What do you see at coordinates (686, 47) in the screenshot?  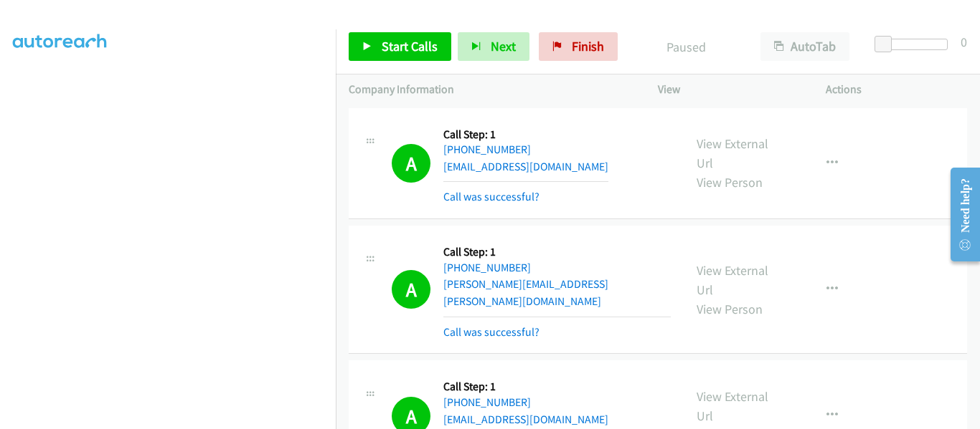 I see `p: Paused` at bounding box center [686, 47].